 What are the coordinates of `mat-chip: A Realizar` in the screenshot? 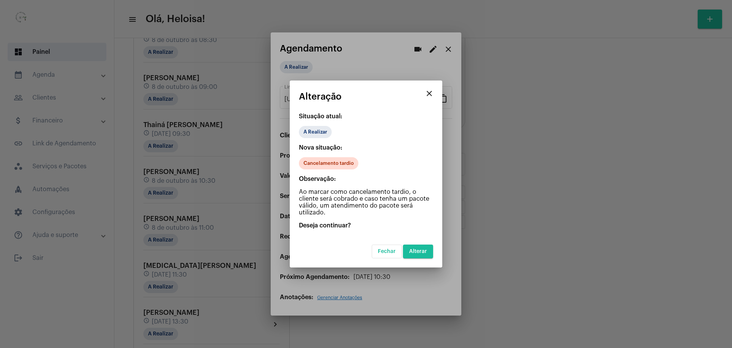 It's located at (315, 132).